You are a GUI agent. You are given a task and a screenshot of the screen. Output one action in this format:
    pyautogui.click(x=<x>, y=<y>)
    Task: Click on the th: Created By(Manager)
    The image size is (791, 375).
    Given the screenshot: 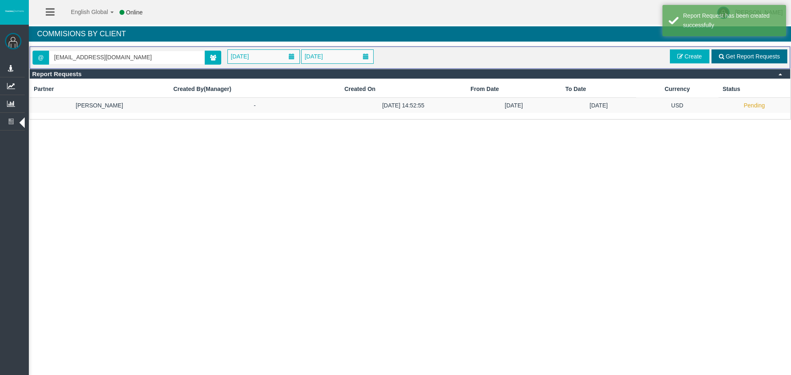 What is the action you would take?
    pyautogui.click(x=255, y=89)
    